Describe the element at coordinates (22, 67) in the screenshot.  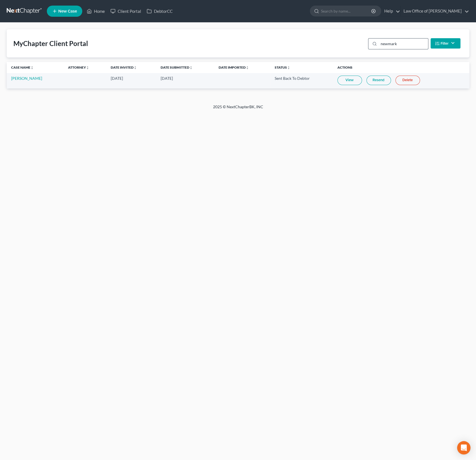
I see `a: Case Nameunfold_more` at that location.